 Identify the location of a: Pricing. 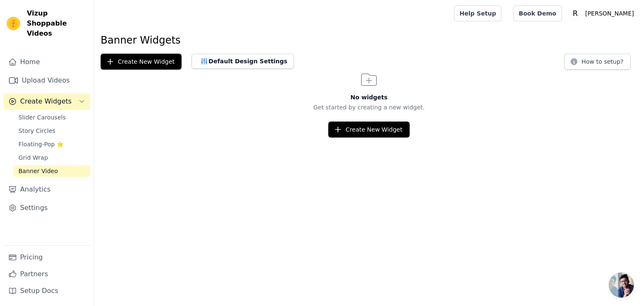
(47, 257).